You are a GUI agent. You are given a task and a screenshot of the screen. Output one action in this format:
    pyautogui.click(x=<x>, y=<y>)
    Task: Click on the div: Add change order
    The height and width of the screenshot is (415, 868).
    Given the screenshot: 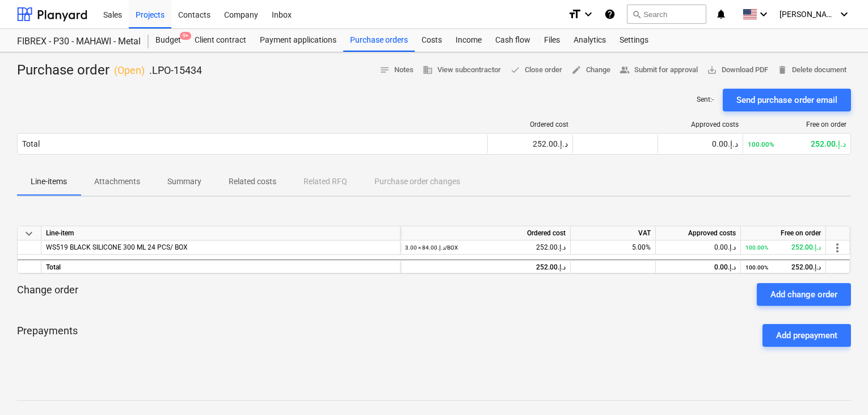 What is the action you would take?
    pyautogui.click(x=804, y=294)
    